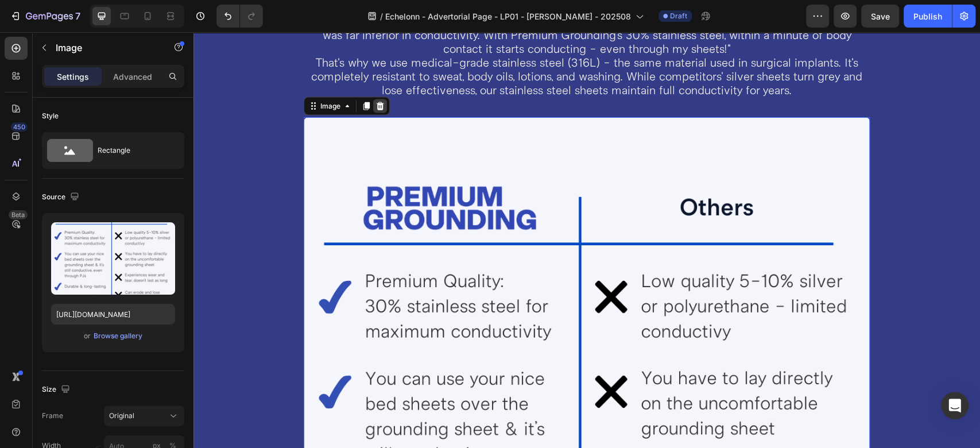 This screenshot has width=980, height=448. Describe the element at coordinates (113, 314) in the screenshot. I see `input: https://example.com/image.jpg` at that location.